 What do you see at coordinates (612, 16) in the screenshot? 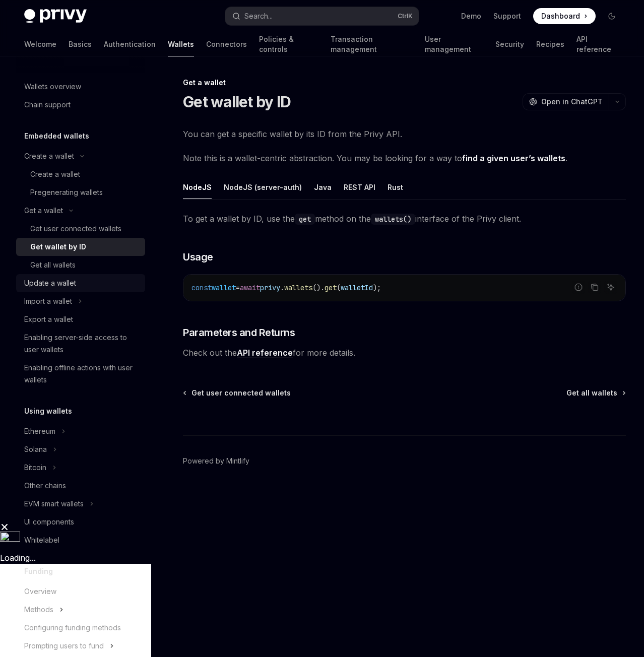
I see `button: Toggle dark mode` at bounding box center [612, 16].